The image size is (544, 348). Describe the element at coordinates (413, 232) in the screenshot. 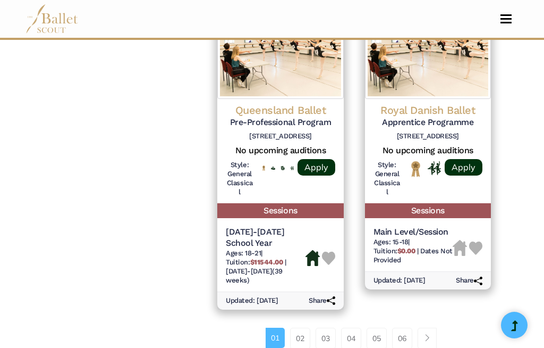

I see `h5: Main Level/Session` at that location.